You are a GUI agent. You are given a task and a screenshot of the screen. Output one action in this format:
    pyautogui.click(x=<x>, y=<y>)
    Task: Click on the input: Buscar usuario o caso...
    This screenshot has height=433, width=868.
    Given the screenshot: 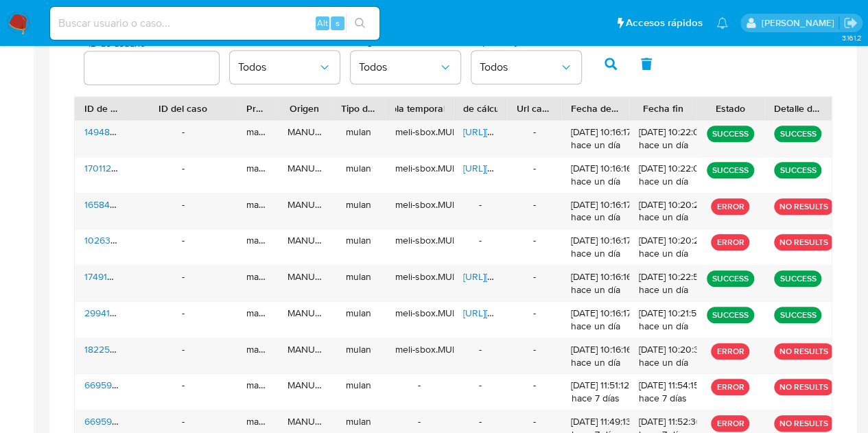 What is the action you would take?
    pyautogui.click(x=215, y=23)
    